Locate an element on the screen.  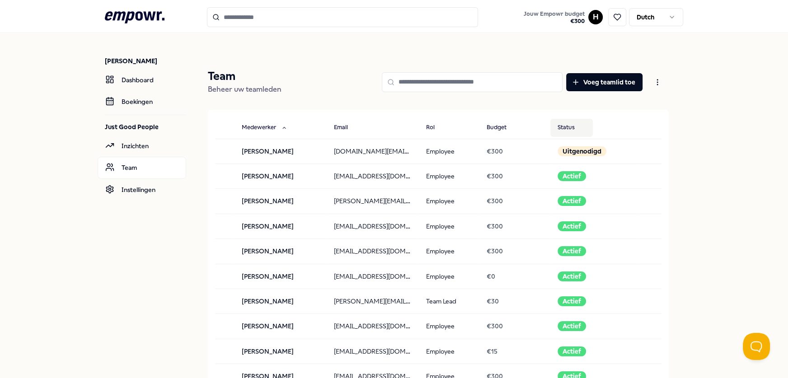
p: Just Good People is located at coordinates (145, 127).